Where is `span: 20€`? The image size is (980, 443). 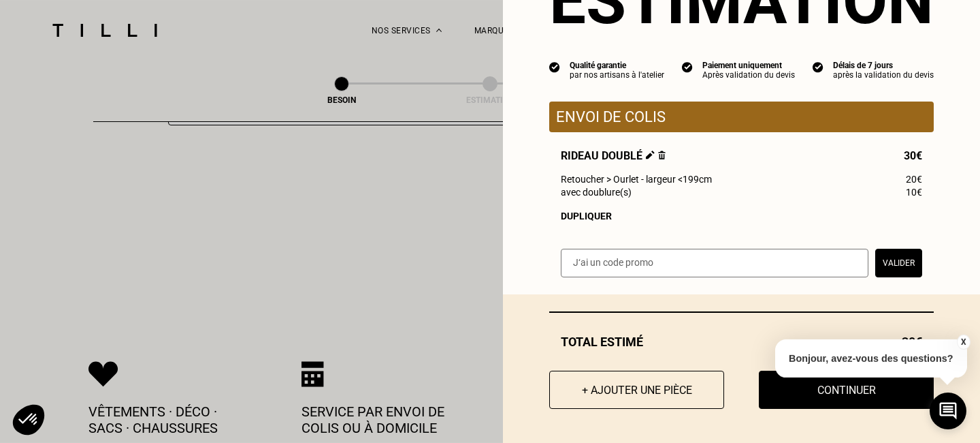
span: 20€ is located at coordinates (914, 179).